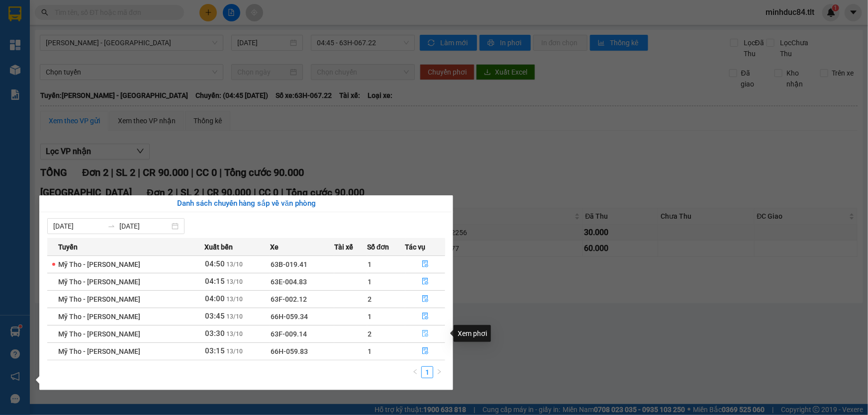 The width and height of the screenshot is (868, 415). I want to click on div: Xem phơi, so click(472, 333).